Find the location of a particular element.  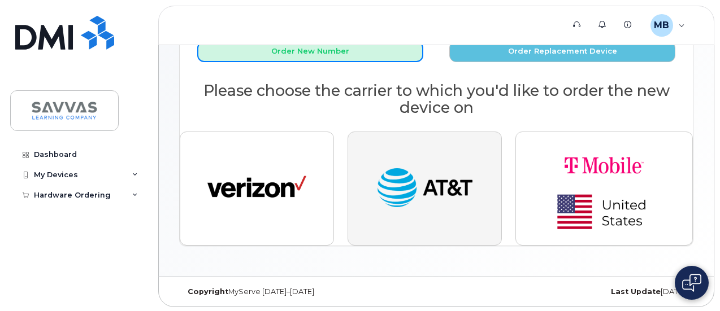

div: Mary Bradbury is located at coordinates (667, 25).